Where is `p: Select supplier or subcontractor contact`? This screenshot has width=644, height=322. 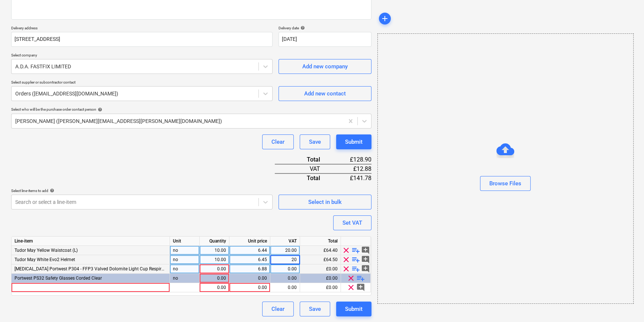 p: Select supplier or subcontractor contact is located at coordinates (142, 83).